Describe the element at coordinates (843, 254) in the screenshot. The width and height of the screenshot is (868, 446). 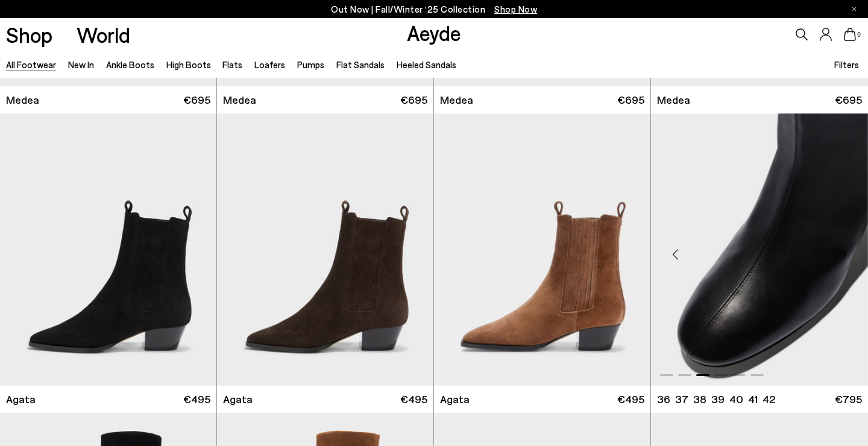
I see `div: Next slide` at that location.